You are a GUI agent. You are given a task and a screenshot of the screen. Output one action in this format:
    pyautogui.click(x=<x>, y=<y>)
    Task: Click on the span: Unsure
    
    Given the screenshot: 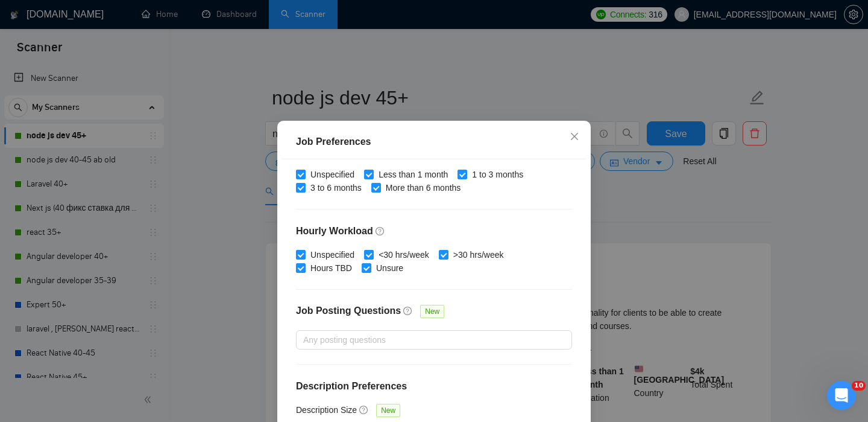 What is the action you would take?
    pyautogui.click(x=389, y=268)
    